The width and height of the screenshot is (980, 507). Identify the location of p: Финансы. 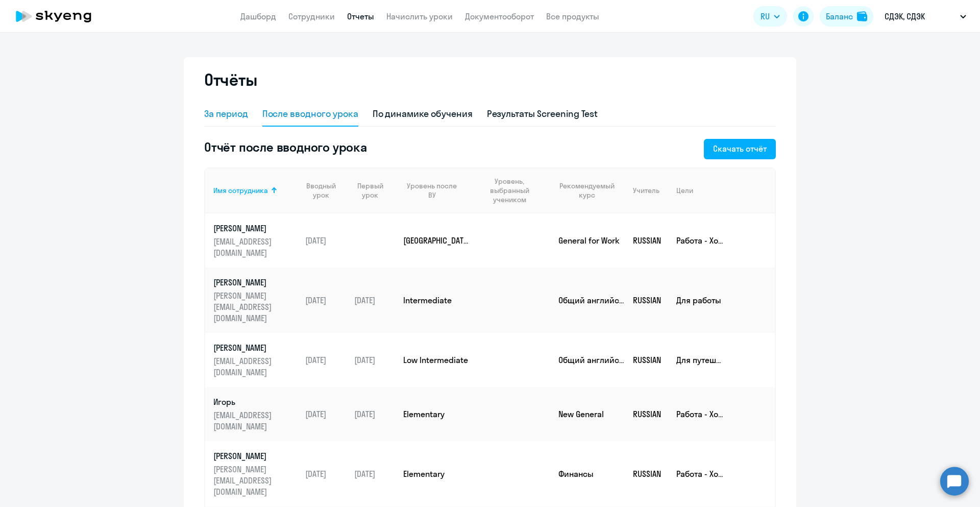
(592, 473).